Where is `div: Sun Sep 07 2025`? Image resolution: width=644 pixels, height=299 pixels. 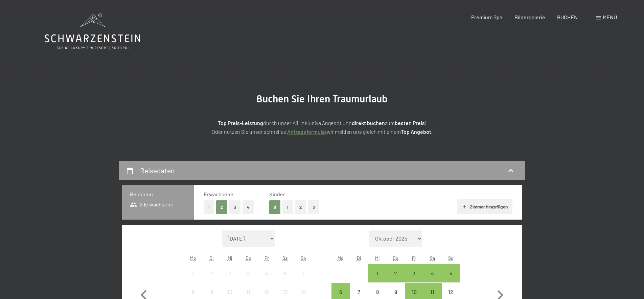
div: Sun Sep 07 2025 is located at coordinates (303, 273).